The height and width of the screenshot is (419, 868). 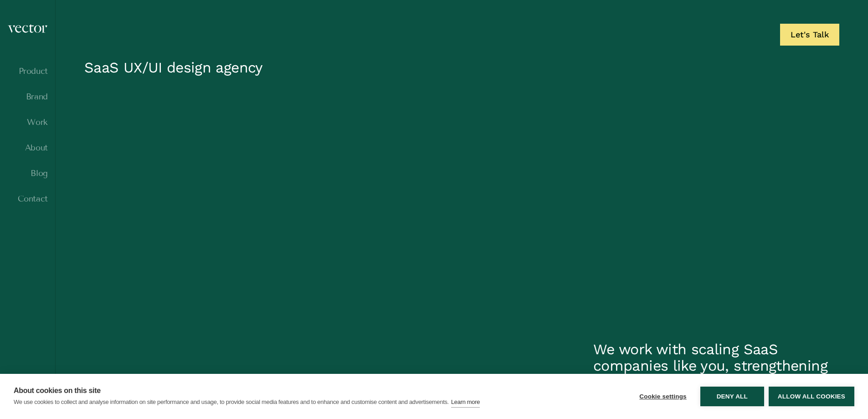 What do you see at coordinates (27, 148) in the screenshot?
I see `a: About` at bounding box center [27, 148].